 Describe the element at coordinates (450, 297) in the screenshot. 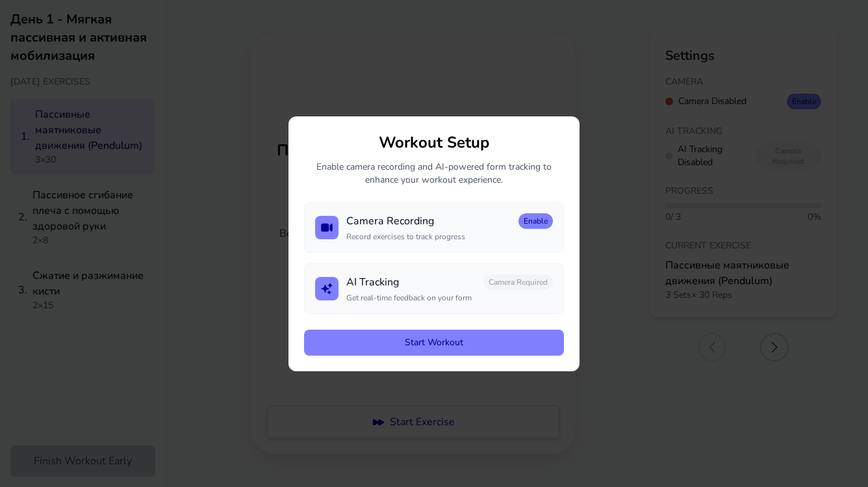

I see `p: Get real-time feedback on your form` at that location.